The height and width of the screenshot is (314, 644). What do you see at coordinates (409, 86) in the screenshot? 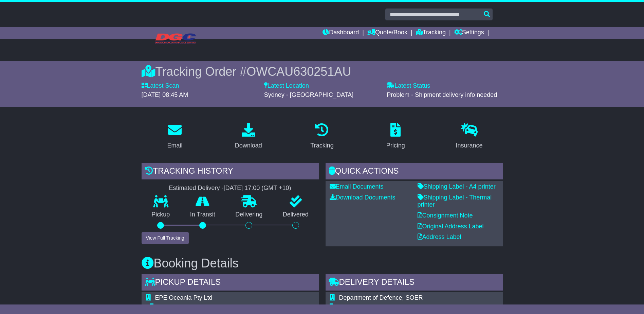
I see `label: Latest Status` at bounding box center [409, 86].